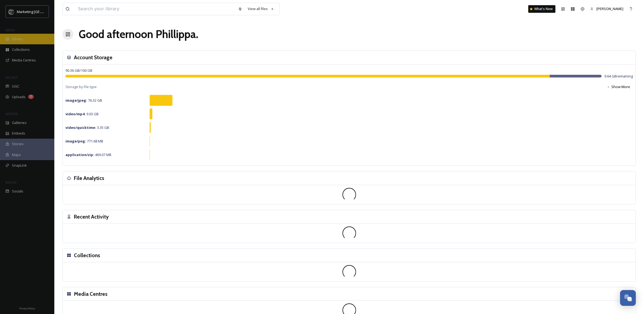  What do you see at coordinates (618, 87) in the screenshot?
I see `button: Show More` at bounding box center [618, 87].